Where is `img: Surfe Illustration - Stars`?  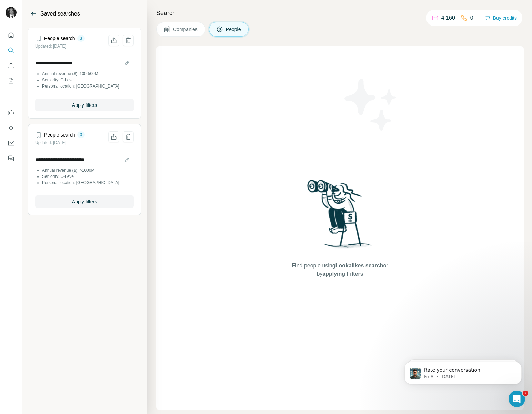
img: Surfe Illustration - Stars is located at coordinates (371, 105).